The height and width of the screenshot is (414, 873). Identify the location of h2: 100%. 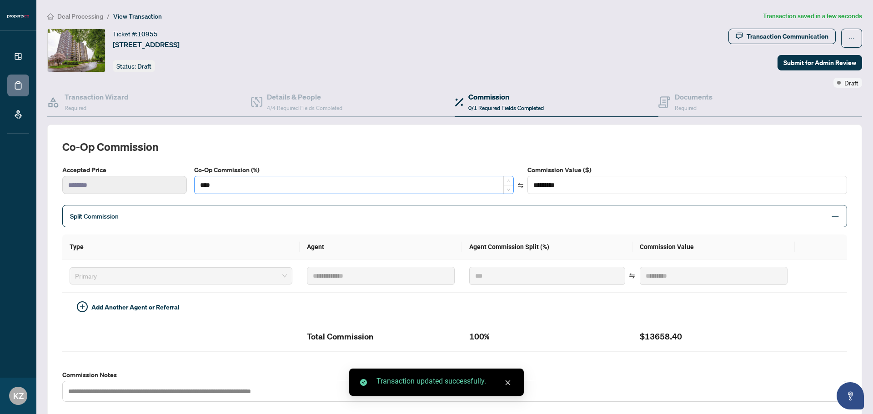
(547, 337).